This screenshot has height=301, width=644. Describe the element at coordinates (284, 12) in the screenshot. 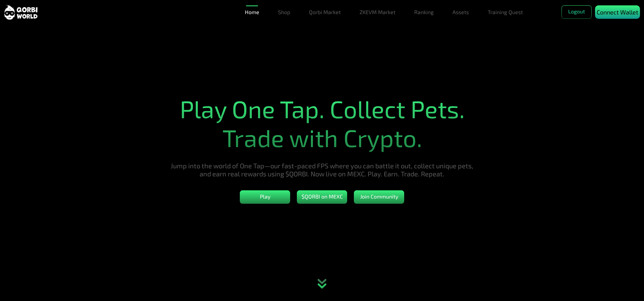

I see `a: Shop` at that location.